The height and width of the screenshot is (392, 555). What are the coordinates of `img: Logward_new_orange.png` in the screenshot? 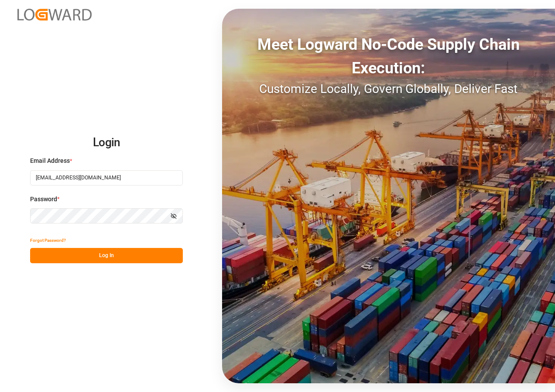 It's located at (55, 15).